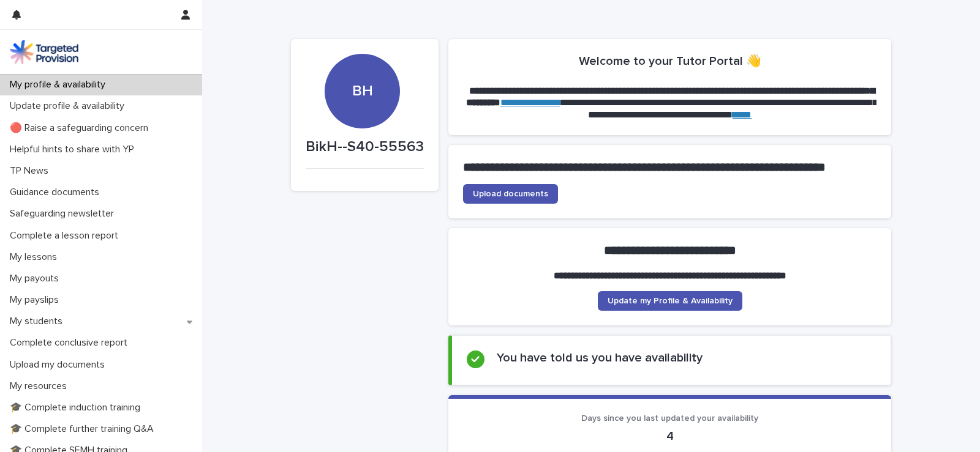  Describe the element at coordinates (69, 106) in the screenshot. I see `p: Update profile & availability` at that location.